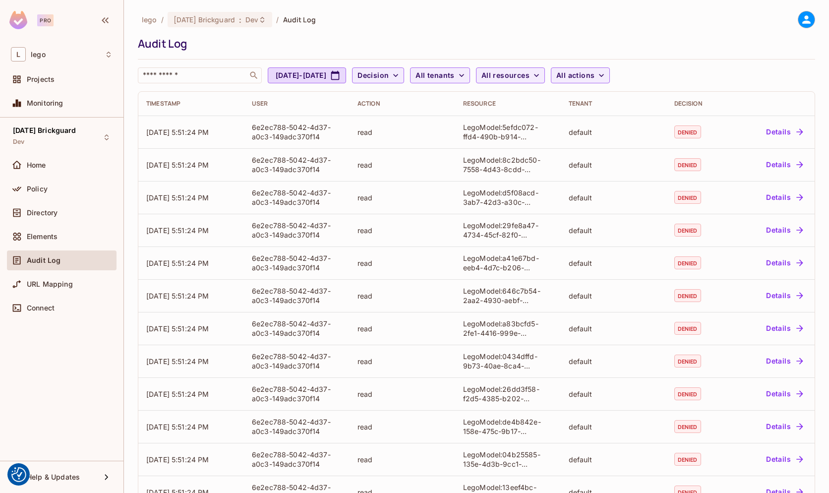 This screenshot has width=829, height=493. What do you see at coordinates (508, 104) in the screenshot?
I see `div: Resource` at bounding box center [508, 104].